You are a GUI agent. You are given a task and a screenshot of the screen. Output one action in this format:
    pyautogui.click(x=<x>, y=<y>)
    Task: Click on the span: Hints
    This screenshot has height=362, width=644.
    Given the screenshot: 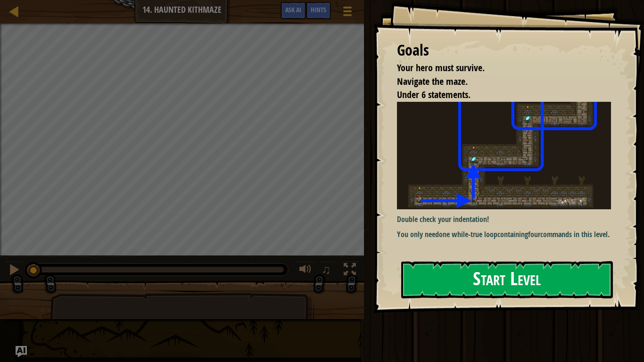 What is the action you would take?
    pyautogui.click(x=318, y=10)
    